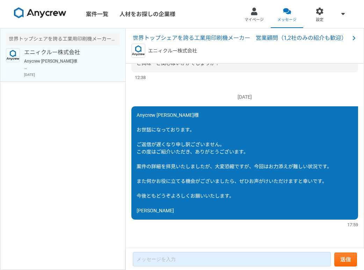  Describe the element at coordinates (140, 77) in the screenshot. I see `span: 12:38` at that location.